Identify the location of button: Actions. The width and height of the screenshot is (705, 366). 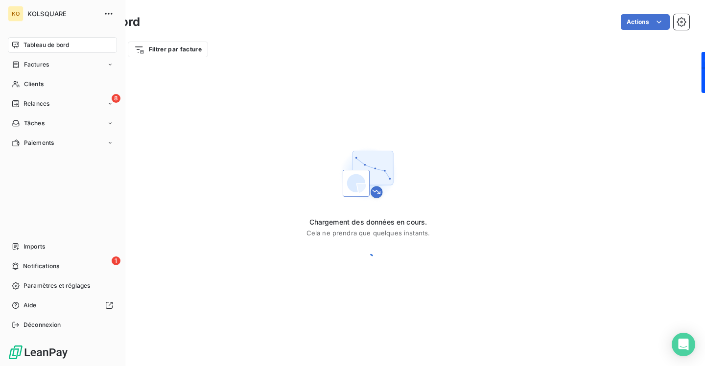
(645, 22).